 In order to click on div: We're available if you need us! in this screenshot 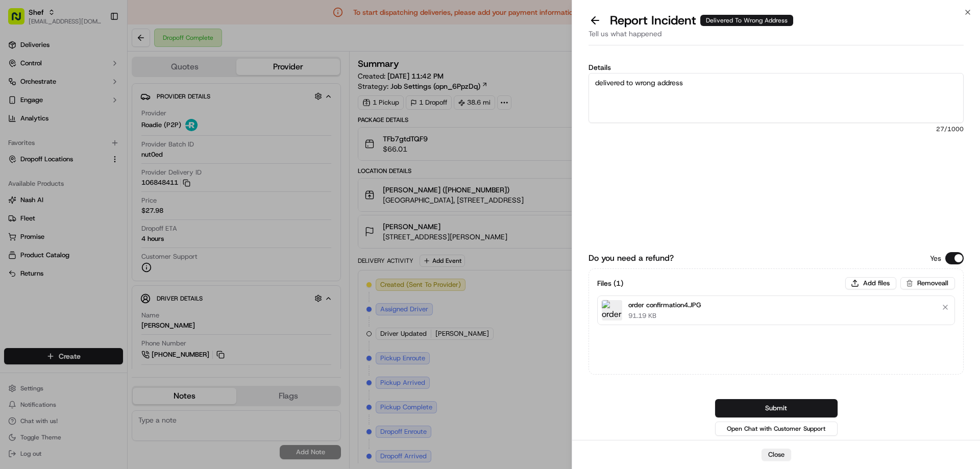, I will do `click(93, 112)`.